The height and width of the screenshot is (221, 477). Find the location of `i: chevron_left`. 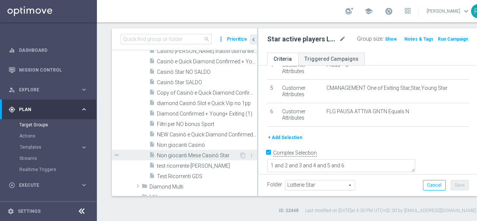

i: chevron_left is located at coordinates (253, 39).